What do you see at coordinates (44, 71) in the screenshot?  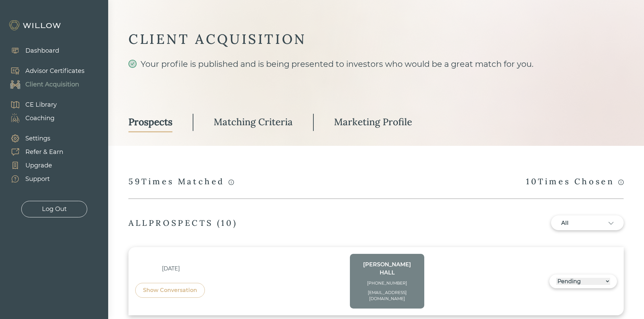 I see `a: Advisor Certificates` at bounding box center [44, 71].